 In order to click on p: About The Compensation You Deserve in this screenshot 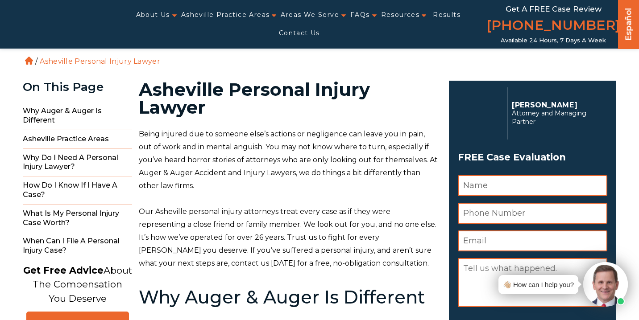, I will do `click(78, 285)`.